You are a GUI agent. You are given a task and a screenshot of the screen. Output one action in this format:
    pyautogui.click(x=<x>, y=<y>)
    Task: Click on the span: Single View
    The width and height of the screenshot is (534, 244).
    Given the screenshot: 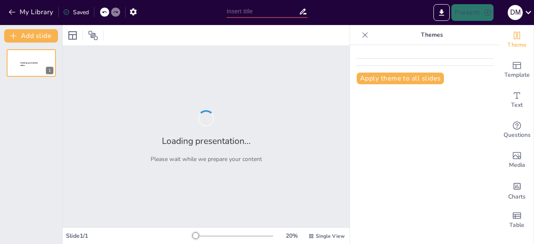 What is the action you would take?
    pyautogui.click(x=330, y=236)
    